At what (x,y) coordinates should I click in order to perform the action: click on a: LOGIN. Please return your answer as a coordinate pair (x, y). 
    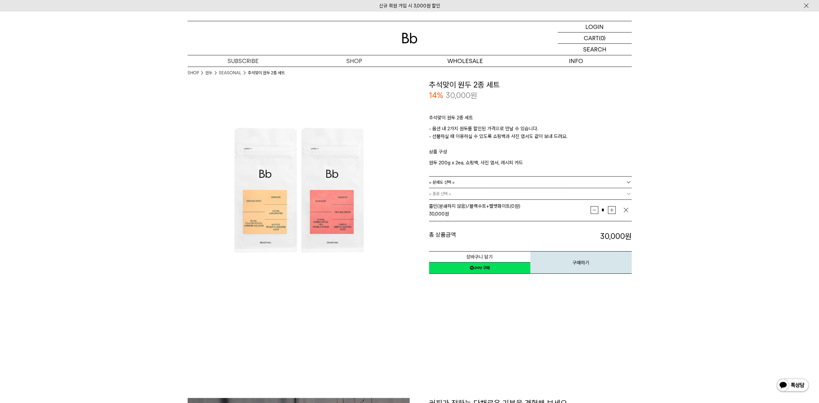
    Looking at the image, I should click on (595, 27).